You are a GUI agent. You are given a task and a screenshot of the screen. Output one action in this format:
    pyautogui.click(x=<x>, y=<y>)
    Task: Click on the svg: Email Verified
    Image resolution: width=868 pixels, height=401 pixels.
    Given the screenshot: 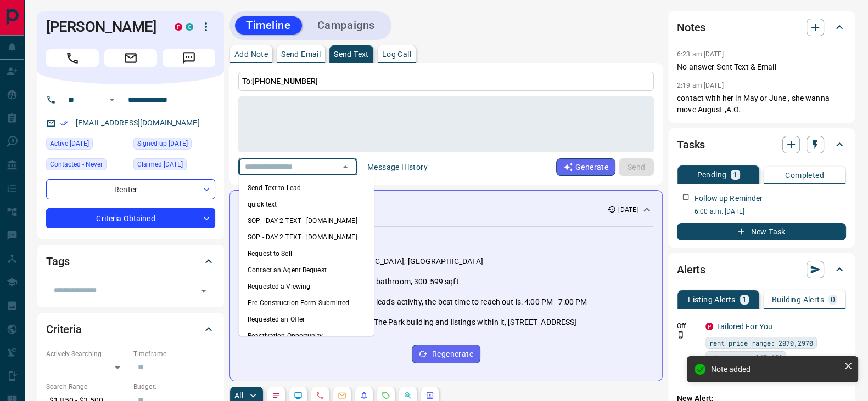 What is the action you would take?
    pyautogui.click(x=64, y=124)
    